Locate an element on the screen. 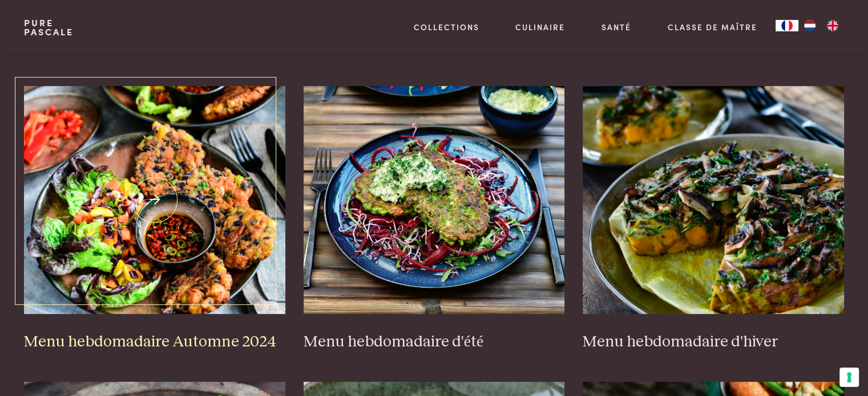  a: PurePascale is located at coordinates (48, 27).